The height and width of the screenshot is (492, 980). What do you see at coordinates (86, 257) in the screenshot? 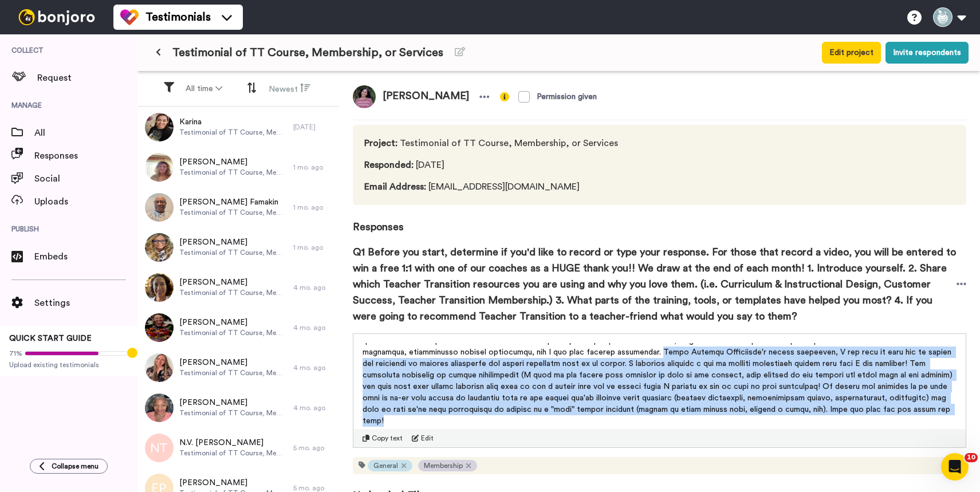
I see `span: Embeds` at bounding box center [86, 257].